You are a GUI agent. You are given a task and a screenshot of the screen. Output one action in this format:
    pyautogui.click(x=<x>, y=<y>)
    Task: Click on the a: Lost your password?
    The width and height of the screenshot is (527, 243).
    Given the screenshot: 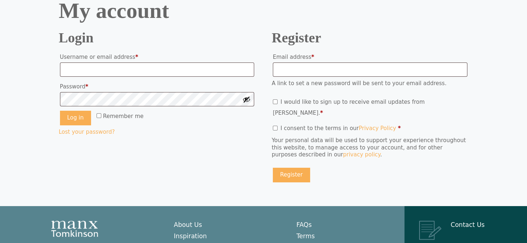 What is the action you would take?
    pyautogui.click(x=87, y=132)
    